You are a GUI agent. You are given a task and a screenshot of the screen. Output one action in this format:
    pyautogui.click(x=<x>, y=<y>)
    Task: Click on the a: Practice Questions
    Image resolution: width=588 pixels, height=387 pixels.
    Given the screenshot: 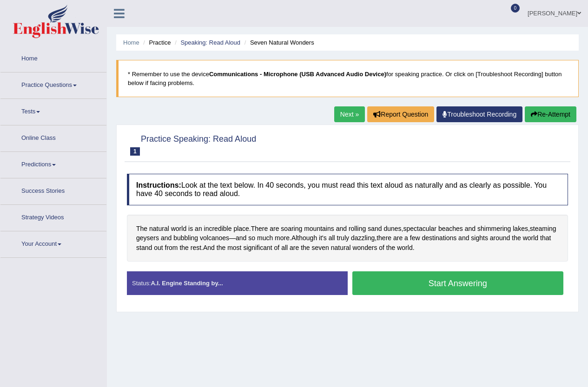 What is the action you would take?
    pyautogui.click(x=54, y=84)
    